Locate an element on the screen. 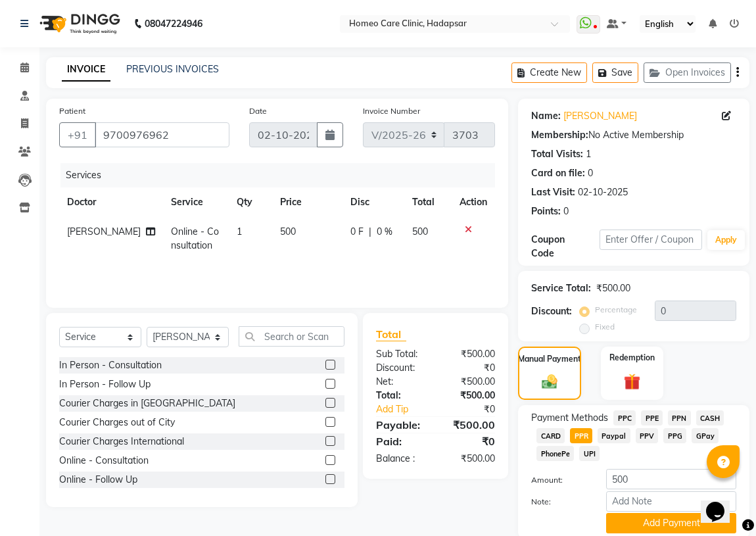 The width and height of the screenshot is (756, 536). th: Service is located at coordinates (196, 202).